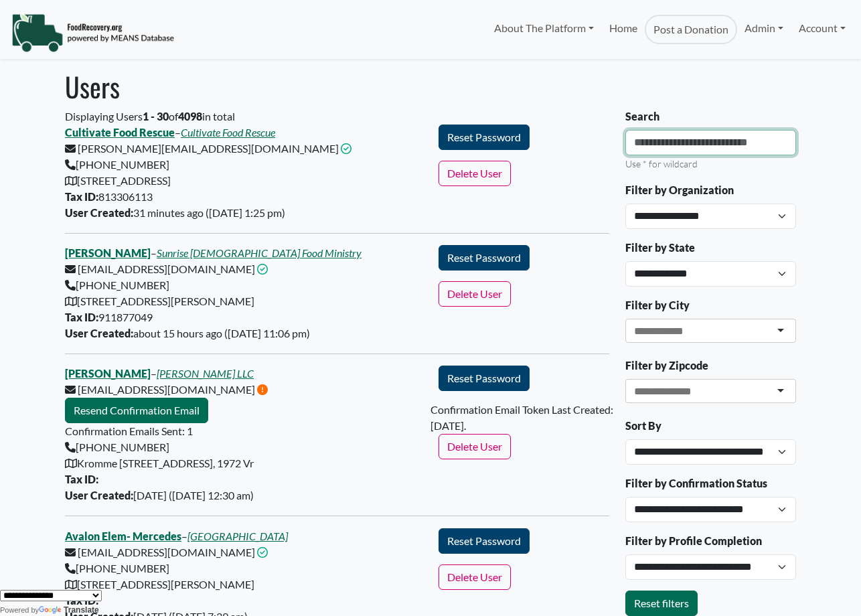 This screenshot has width=861, height=616. I want to click on a: Post a Donation, so click(691, 29).